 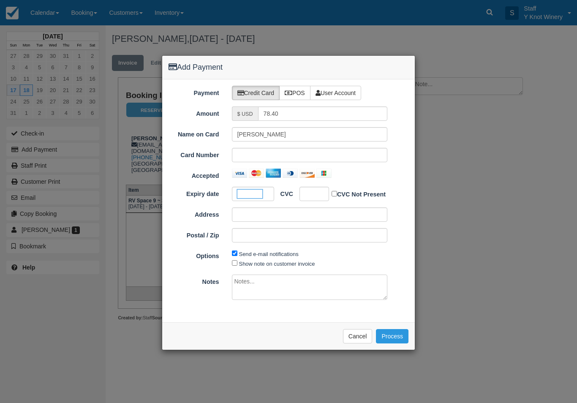 What do you see at coordinates (194, 174) in the screenshot?
I see `label: Accepted` at bounding box center [194, 174].